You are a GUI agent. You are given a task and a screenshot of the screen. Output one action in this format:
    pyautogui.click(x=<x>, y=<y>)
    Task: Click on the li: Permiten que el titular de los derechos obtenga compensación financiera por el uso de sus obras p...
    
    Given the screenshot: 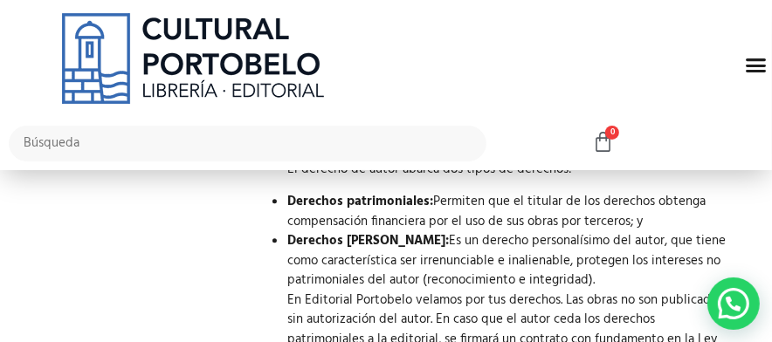 What is the action you would take?
    pyautogui.click(x=507, y=211)
    